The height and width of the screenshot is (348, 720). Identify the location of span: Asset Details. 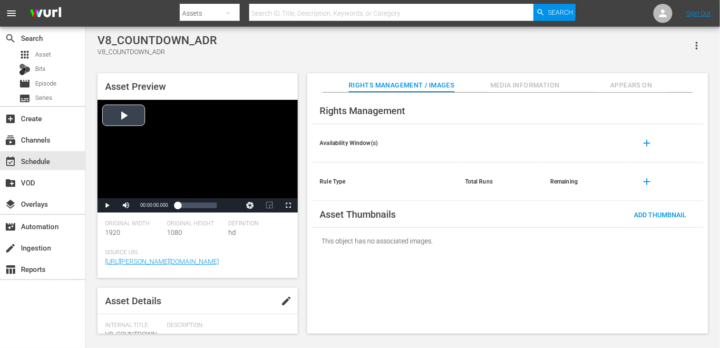
(133, 301).